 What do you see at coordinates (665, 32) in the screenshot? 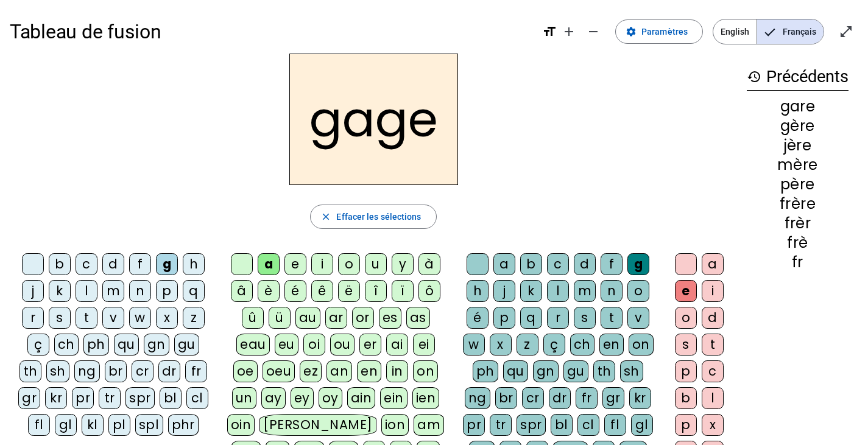
I see `span: Paramètres` at bounding box center [665, 32].